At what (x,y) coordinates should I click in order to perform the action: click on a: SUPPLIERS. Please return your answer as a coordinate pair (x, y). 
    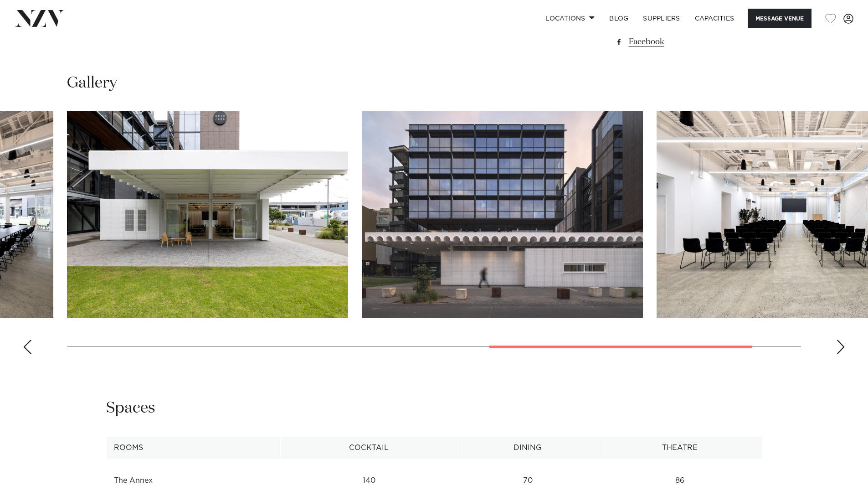
    Looking at the image, I should click on (661, 18).